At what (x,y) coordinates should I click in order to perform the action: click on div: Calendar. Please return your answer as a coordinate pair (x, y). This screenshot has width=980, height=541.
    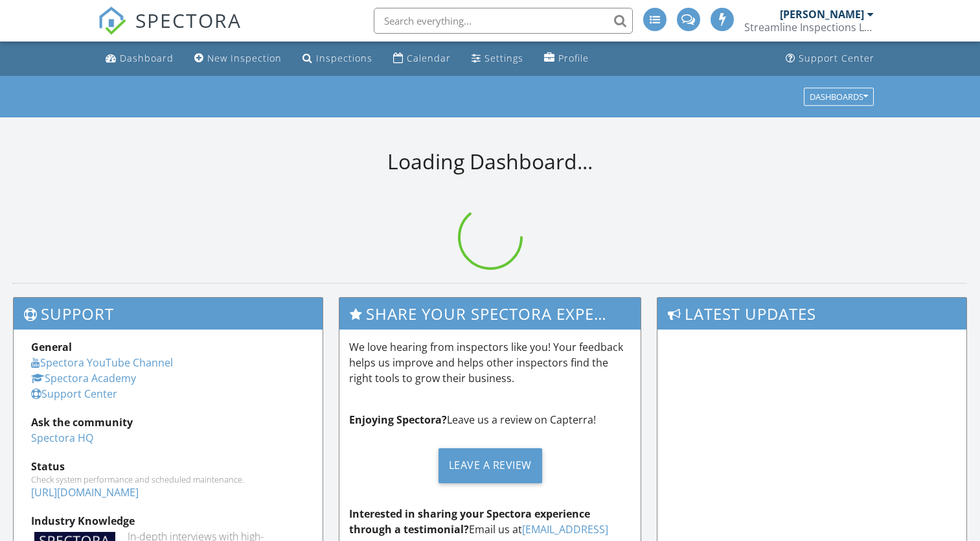
    Looking at the image, I should click on (429, 57).